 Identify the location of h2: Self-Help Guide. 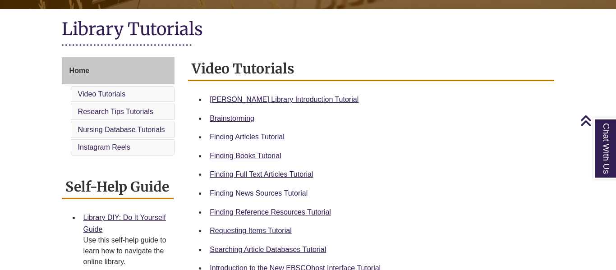
(118, 187).